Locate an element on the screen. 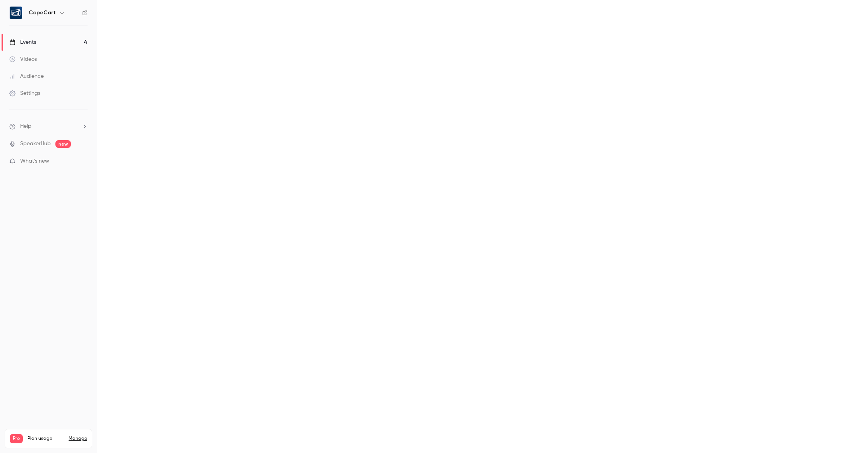 This screenshot has height=453, width=868. li: help-dropdown-opener is located at coordinates (48, 126).